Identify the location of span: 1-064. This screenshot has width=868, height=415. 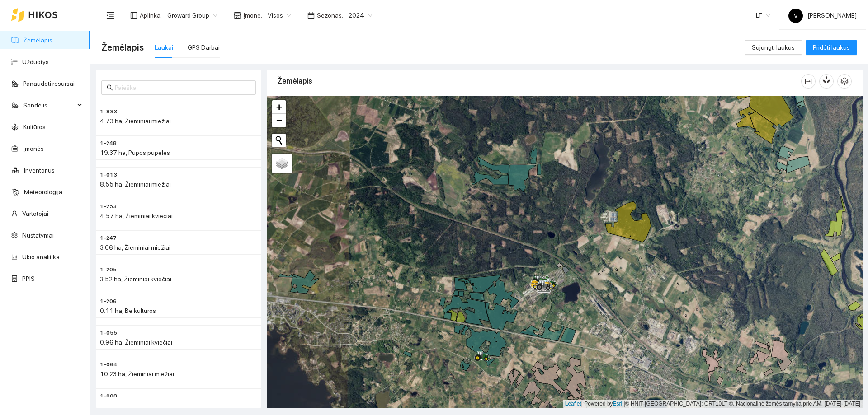
(108, 365).